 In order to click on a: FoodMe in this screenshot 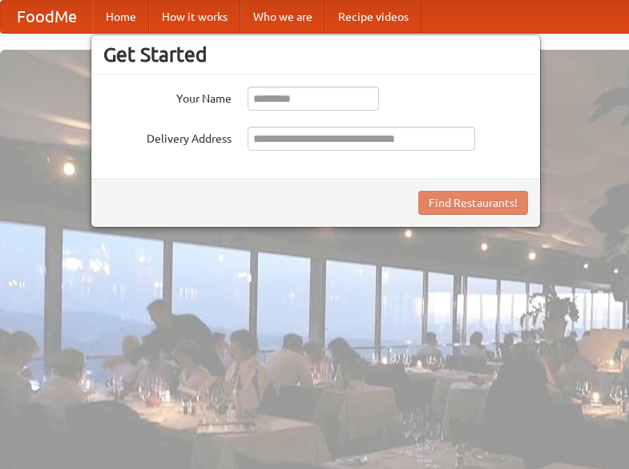, I will do `click(46, 17)`.